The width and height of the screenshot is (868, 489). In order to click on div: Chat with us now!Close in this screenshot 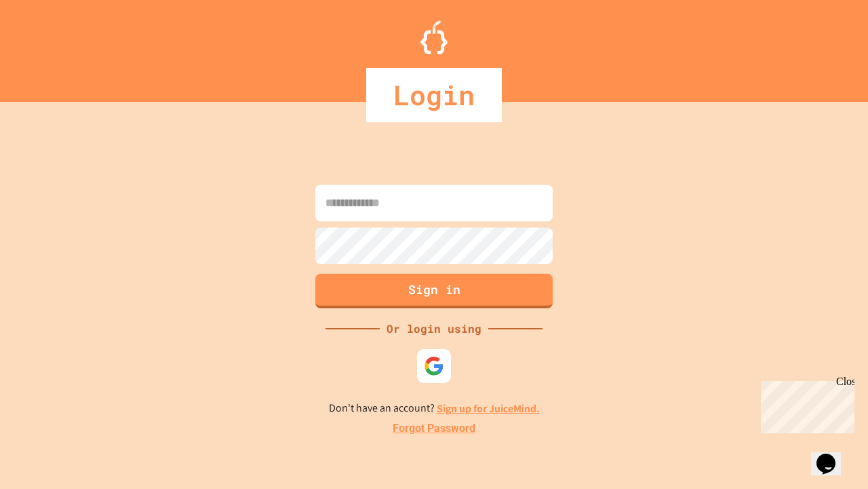, I will do `click(49, 46)`.